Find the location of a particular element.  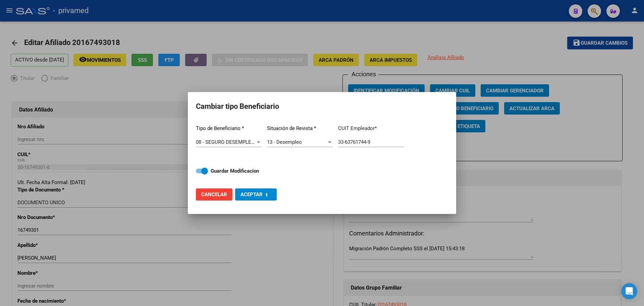

span: Cancelar is located at coordinates (214, 194).